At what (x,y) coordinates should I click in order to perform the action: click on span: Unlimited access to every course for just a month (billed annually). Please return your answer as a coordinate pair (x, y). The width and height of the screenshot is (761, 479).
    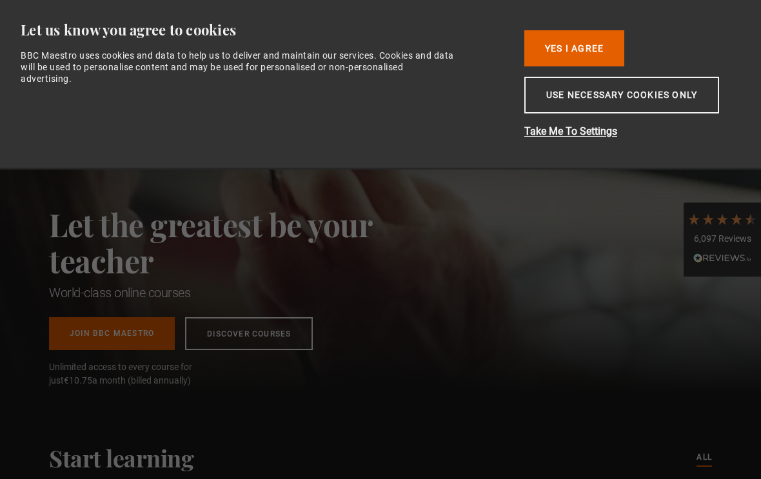
    Looking at the image, I should click on (136, 374).